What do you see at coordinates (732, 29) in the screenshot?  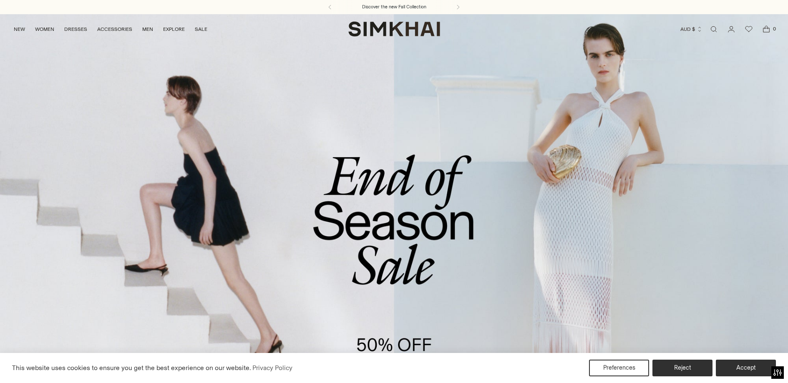 I see `a: Go to the account page` at bounding box center [732, 29].